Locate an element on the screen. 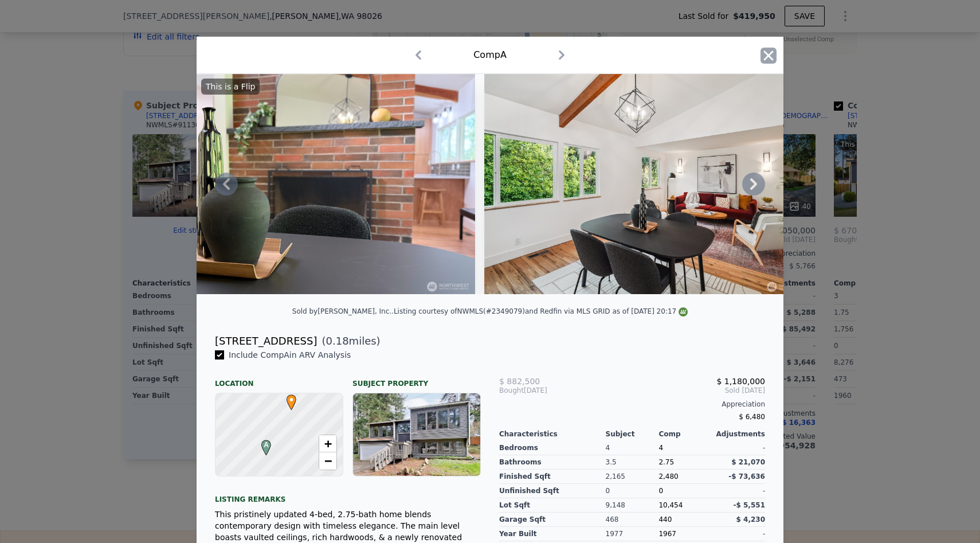 Image resolution: width=980 pixels, height=543 pixels. span: $ 6,480 is located at coordinates (752, 417).